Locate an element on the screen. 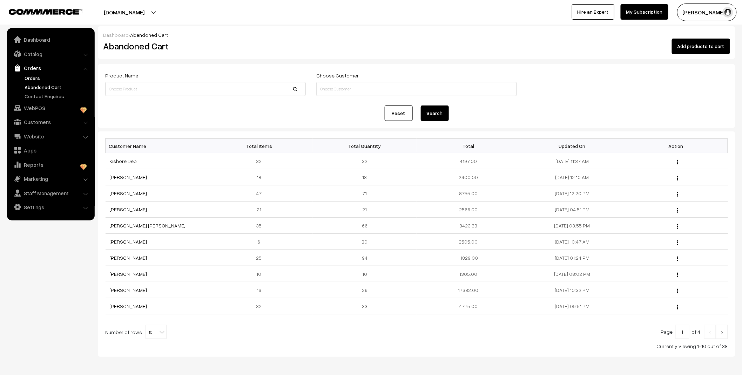 Image resolution: width=742 pixels, height=375 pixels. button: Search is located at coordinates (435, 113).